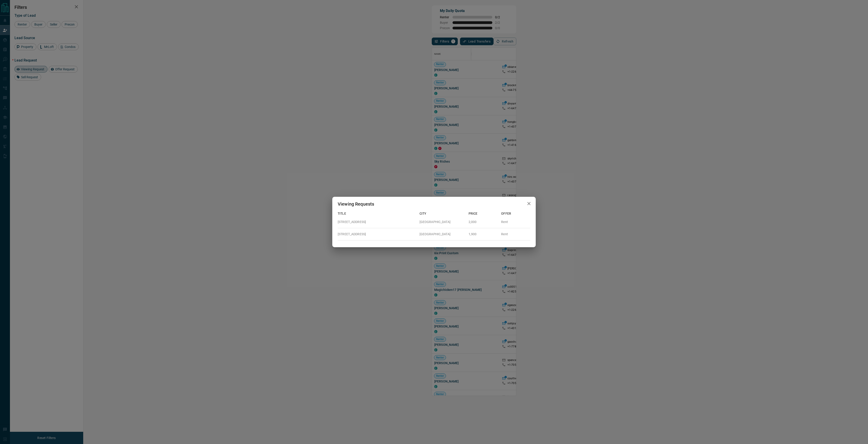 This screenshot has height=444, width=868. What do you see at coordinates (483, 213) in the screenshot?
I see `p: Price` at bounding box center [483, 213].